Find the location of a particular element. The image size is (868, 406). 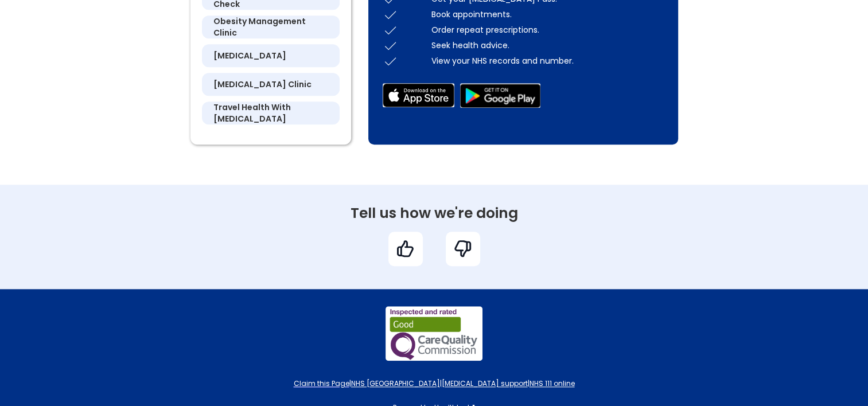

a: bad feedback icon is located at coordinates (463, 249).